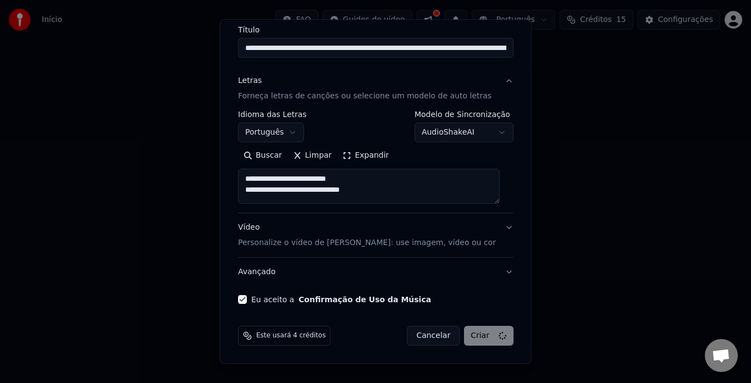 The height and width of the screenshot is (383, 751). What do you see at coordinates (263, 156) in the screenshot?
I see `button: Buscar` at bounding box center [263, 156].